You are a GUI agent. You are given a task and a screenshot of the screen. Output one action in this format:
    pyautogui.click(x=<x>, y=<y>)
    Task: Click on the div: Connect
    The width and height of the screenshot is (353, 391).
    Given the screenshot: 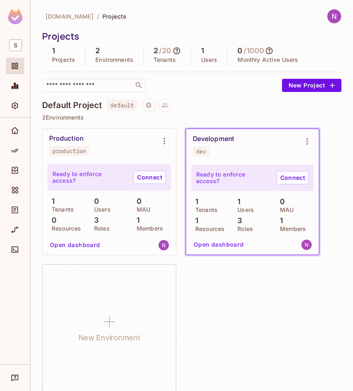 What is the action you would take?
    pyautogui.click(x=15, y=250)
    